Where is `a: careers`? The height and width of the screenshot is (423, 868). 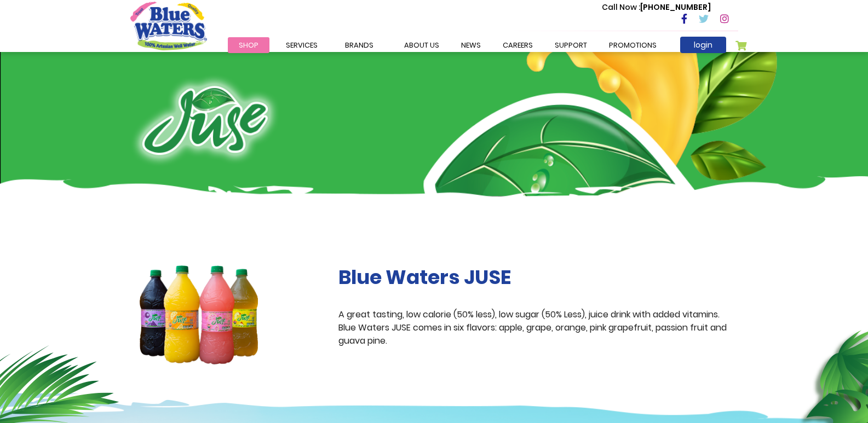
a: careers is located at coordinates (517, 45).